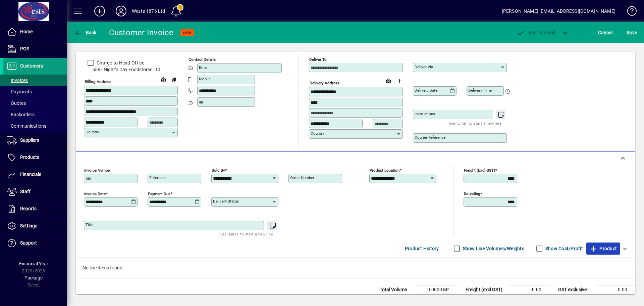 This screenshot has height=306, width=644. I want to click on mat-label: Deliver To, so click(318, 59).